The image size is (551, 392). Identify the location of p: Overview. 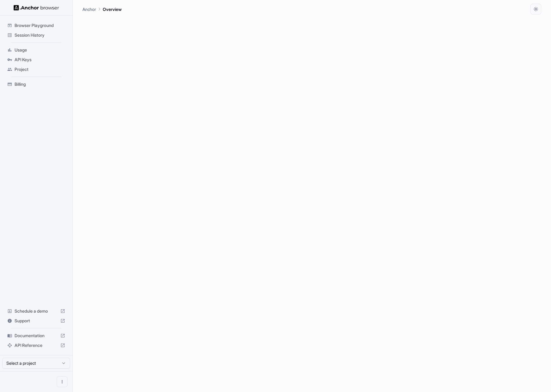
(112, 9).